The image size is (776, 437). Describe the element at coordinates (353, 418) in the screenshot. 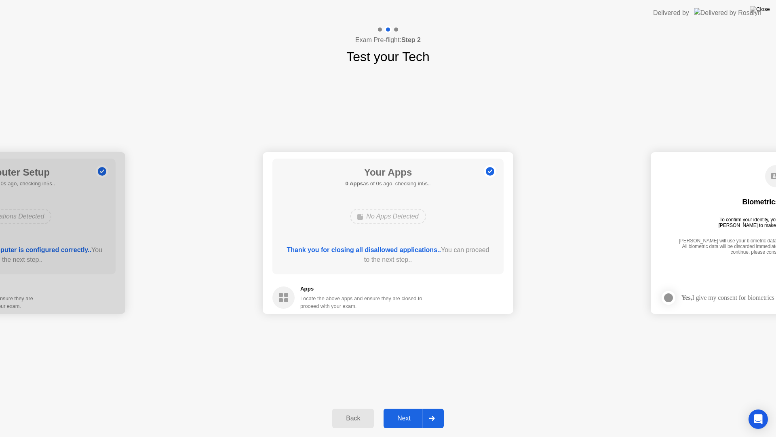

I see `div: Back` at that location.